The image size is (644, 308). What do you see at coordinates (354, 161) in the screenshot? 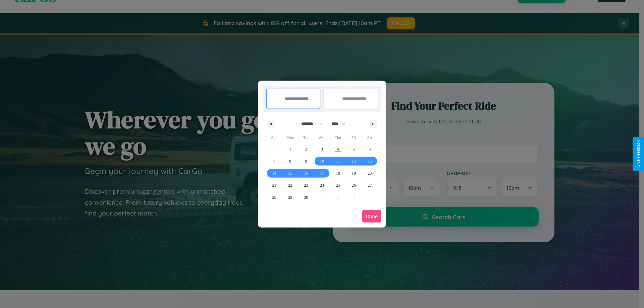
I see `span: 12` at bounding box center [354, 161].